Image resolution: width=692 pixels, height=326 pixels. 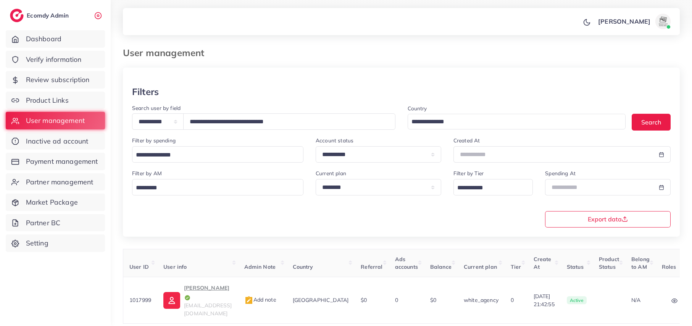 What do you see at coordinates (55, 162) in the screenshot?
I see `a: Payment management` at bounding box center [55, 162].